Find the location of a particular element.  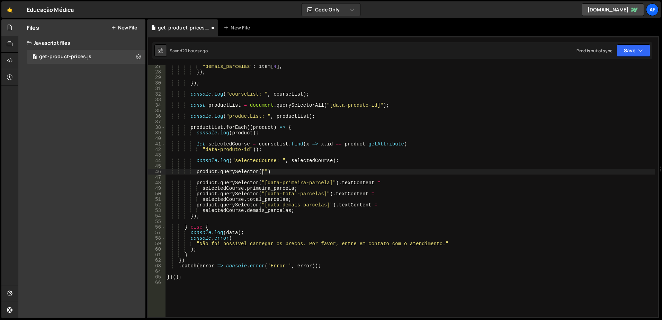

div: 48 is located at coordinates (157, 183).